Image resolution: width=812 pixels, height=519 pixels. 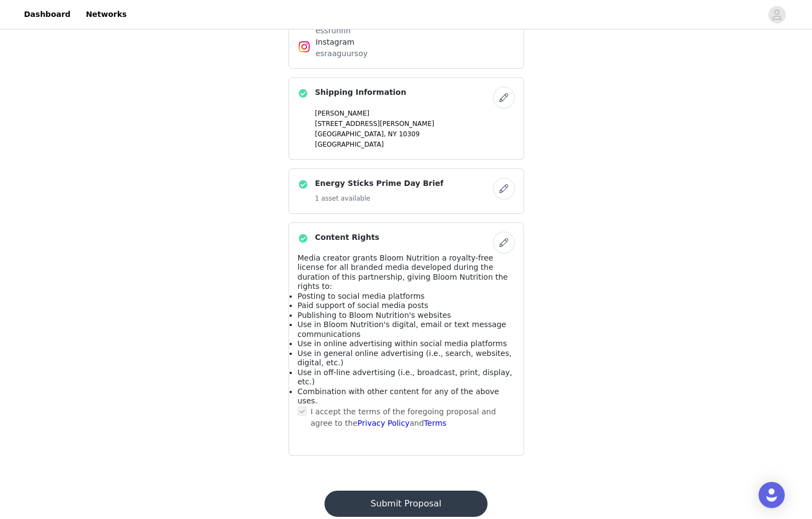 What do you see at coordinates (402, 329) in the screenshot?
I see `span: Use in Bloom Nutrition's digital, email or text message communications` at bounding box center [402, 329].